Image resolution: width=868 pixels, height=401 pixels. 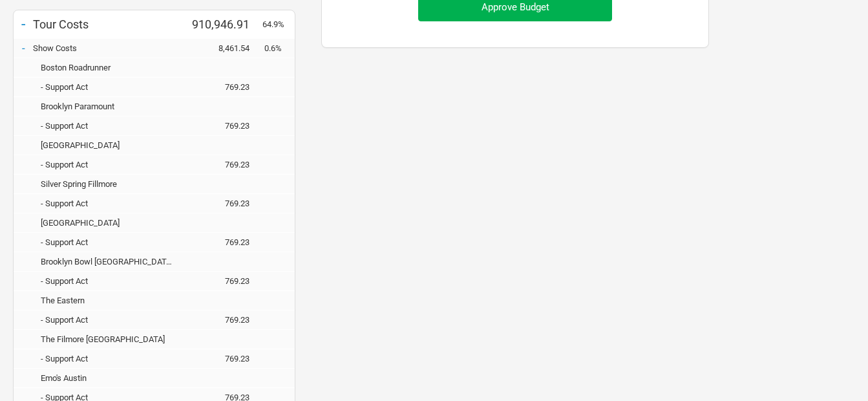 I want to click on div: 64.9%, so click(x=279, y=24).